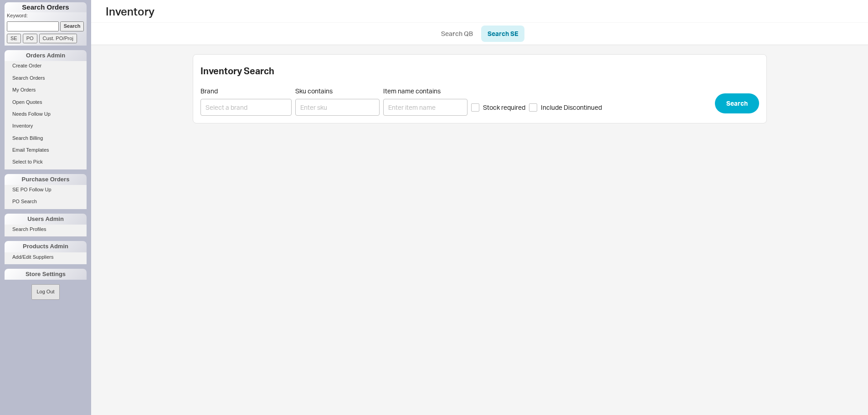 The height and width of the screenshot is (415, 868). Describe the element at coordinates (46, 274) in the screenshot. I see `div: Store Settings` at that location.